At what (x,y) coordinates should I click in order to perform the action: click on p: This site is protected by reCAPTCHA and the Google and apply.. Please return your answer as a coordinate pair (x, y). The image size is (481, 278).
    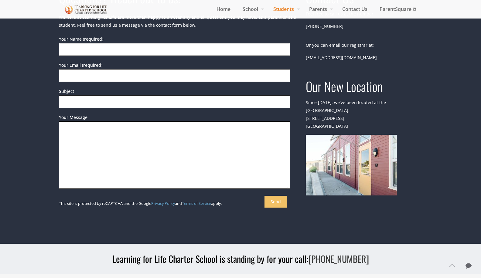
    Looking at the image, I should click on (174, 203).